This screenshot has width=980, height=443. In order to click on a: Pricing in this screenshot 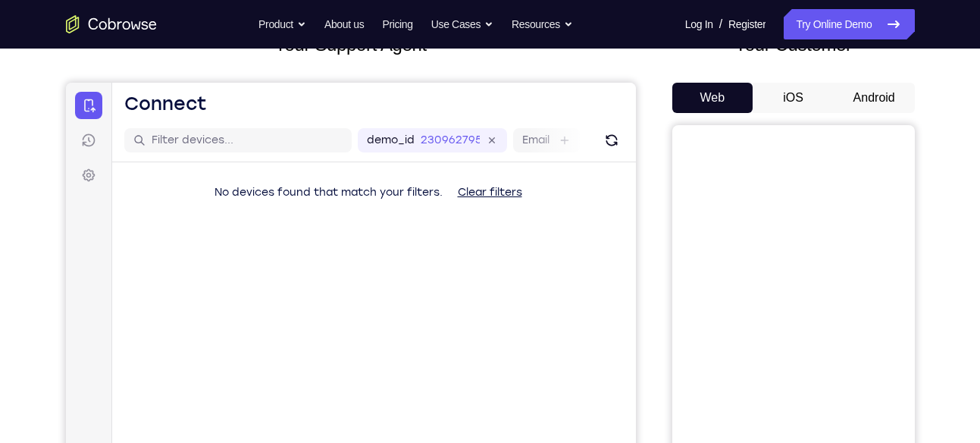, I will do `click(397, 24)`.